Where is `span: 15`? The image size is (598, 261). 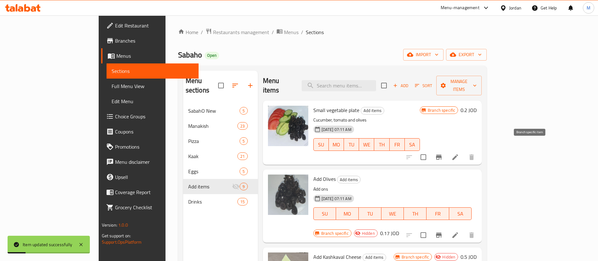
span: 15 is located at coordinates (243, 202).